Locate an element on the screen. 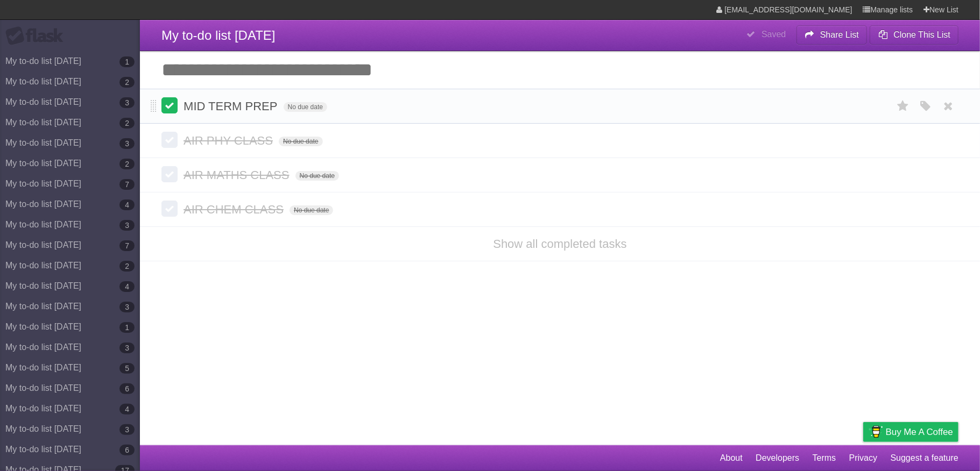 Image resolution: width=980 pixels, height=471 pixels. span: AIR CHEM CLASS is located at coordinates (235, 209).